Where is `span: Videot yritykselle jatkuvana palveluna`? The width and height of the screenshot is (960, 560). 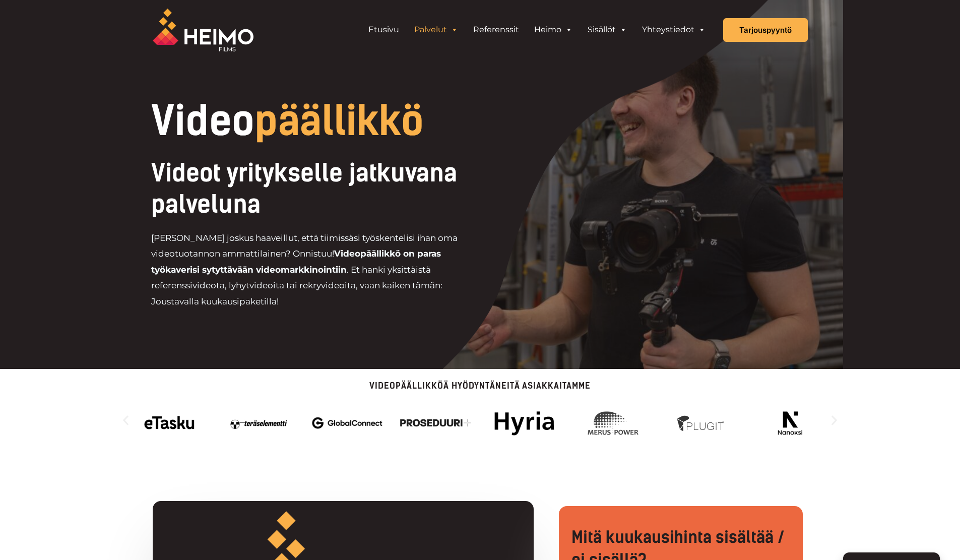
span: Videot yritykselle jatkuvana palveluna is located at coordinates (304, 189).